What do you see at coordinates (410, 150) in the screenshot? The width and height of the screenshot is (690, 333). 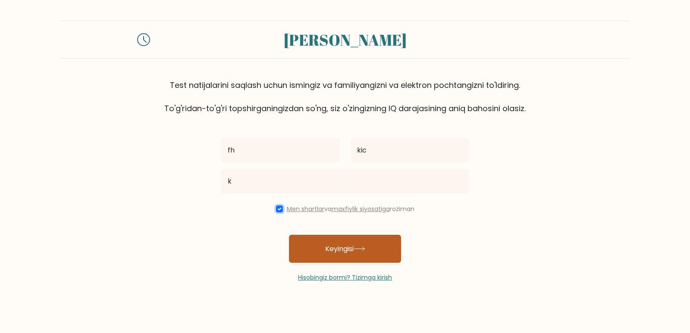 I see `input: Familiya` at bounding box center [410, 150].